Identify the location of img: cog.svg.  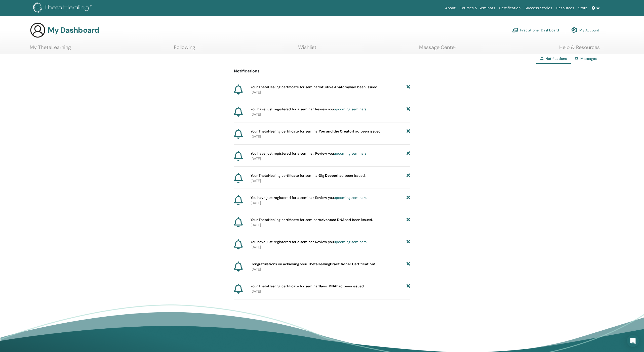
(574, 30).